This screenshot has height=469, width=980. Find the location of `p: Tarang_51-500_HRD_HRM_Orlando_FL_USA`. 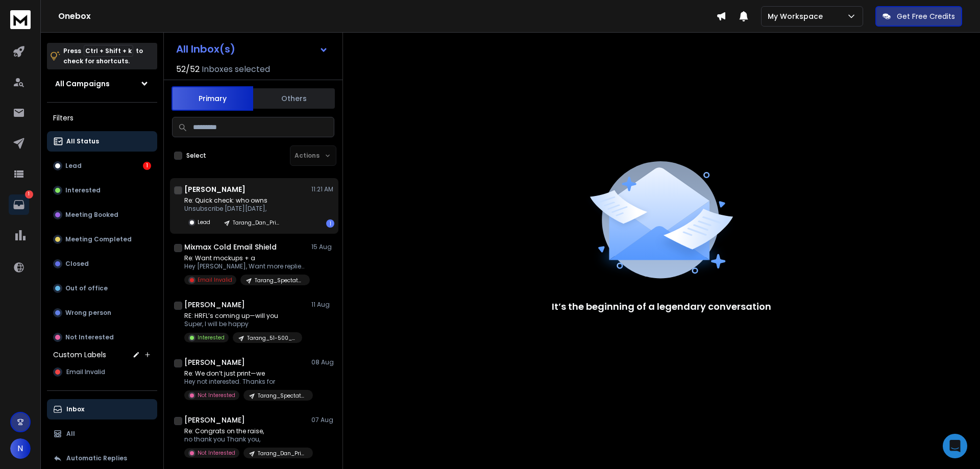

p: Tarang_51-500_HRD_HRM_Orlando_FL_USA is located at coordinates (272, 338).